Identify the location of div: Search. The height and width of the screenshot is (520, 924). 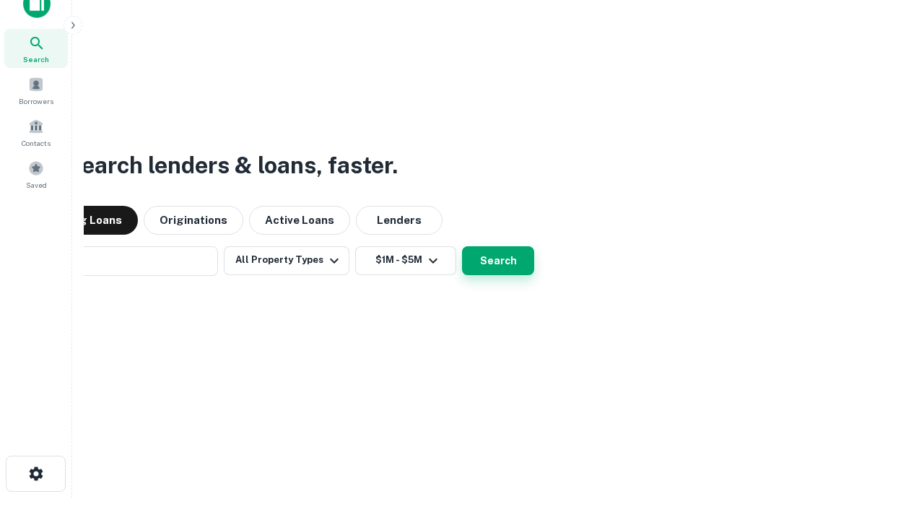
(36, 48).